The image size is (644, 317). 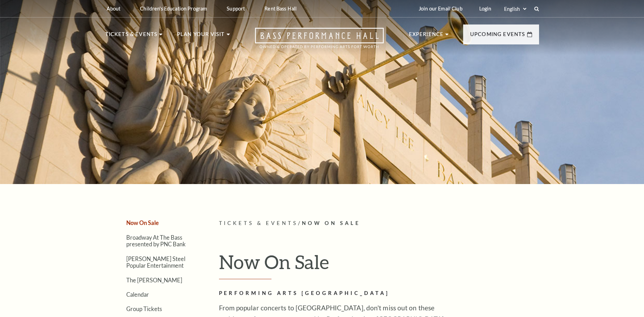 What do you see at coordinates (331, 223) in the screenshot?
I see `span: Now On Sale` at bounding box center [331, 223].